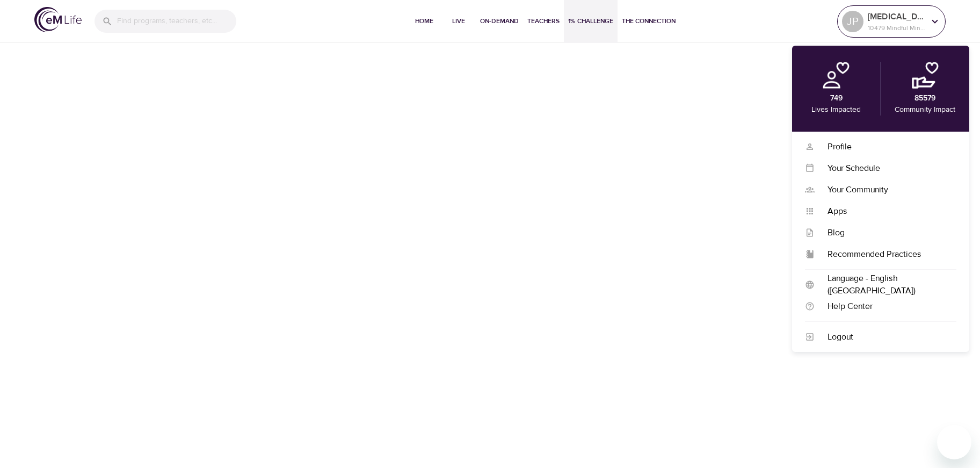  What do you see at coordinates (885, 168) in the screenshot?
I see `div: Your Schedule` at bounding box center [885, 168].